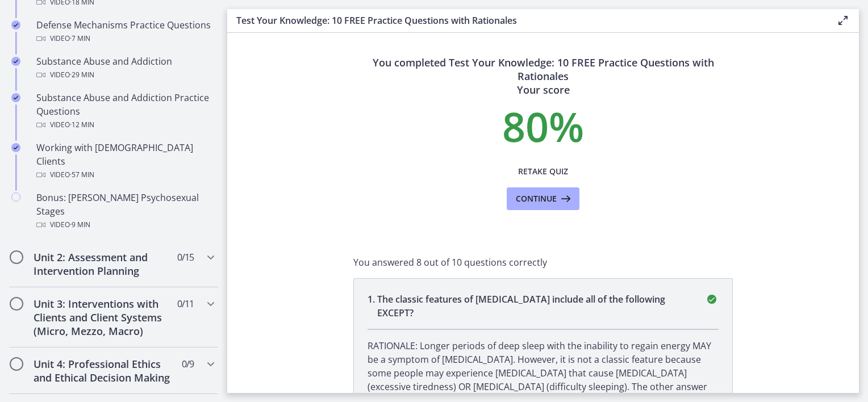  I want to click on span: 1 ., so click(372, 306).